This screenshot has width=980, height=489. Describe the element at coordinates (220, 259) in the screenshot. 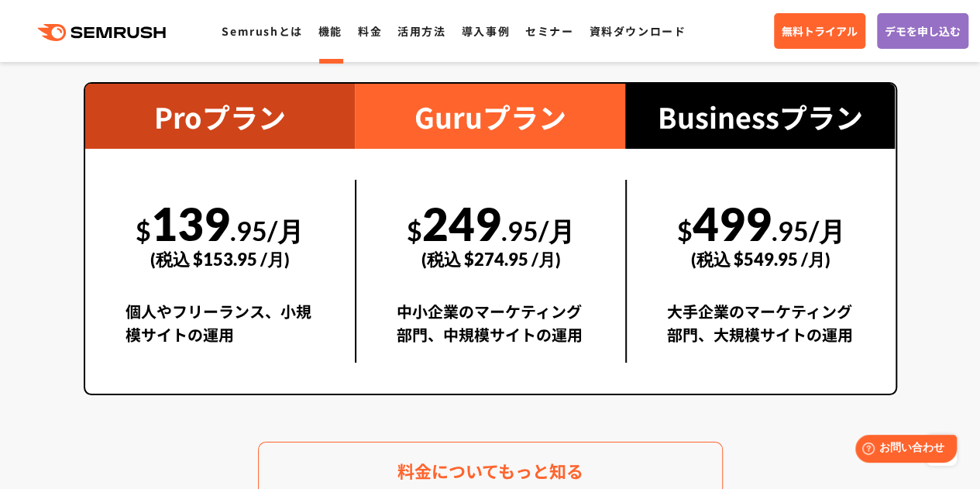

I see `div: (税込 $153.95 /月)` at that location.